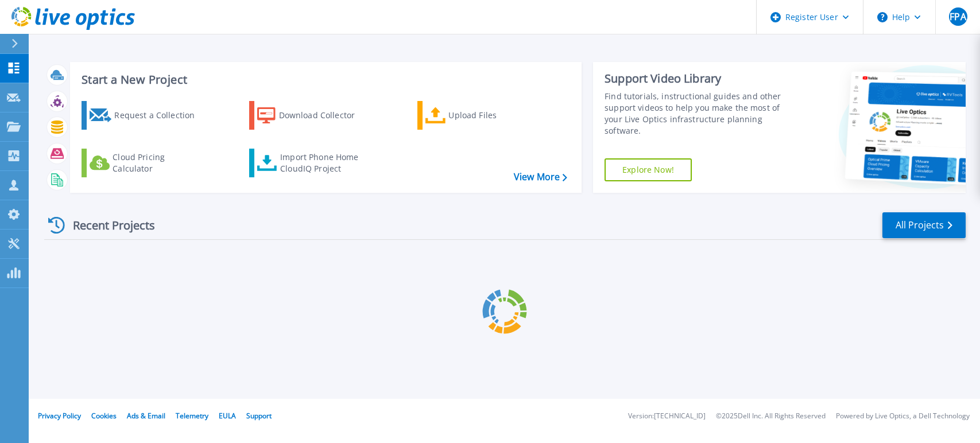 Image resolution: width=980 pixels, height=443 pixels. I want to click on a: Telemetry, so click(192, 416).